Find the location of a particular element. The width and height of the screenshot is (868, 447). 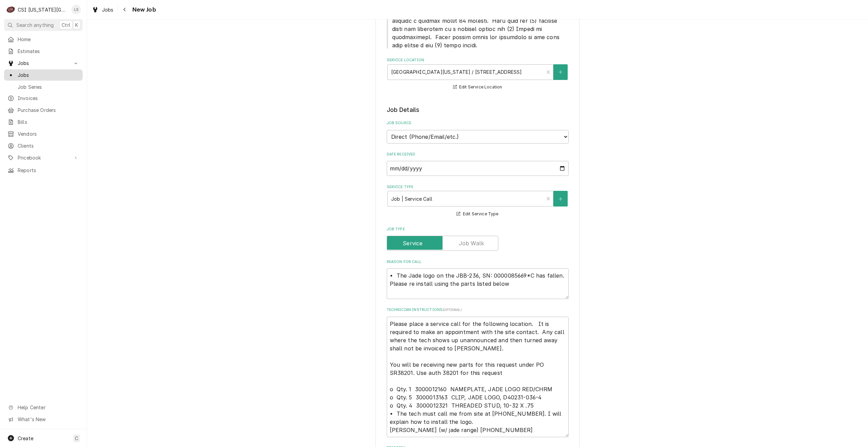

span: Pricebook is located at coordinates (43, 158).